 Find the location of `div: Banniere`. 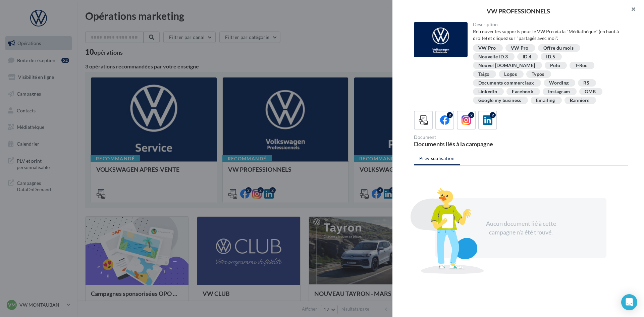

div: Banniere is located at coordinates (580, 100).